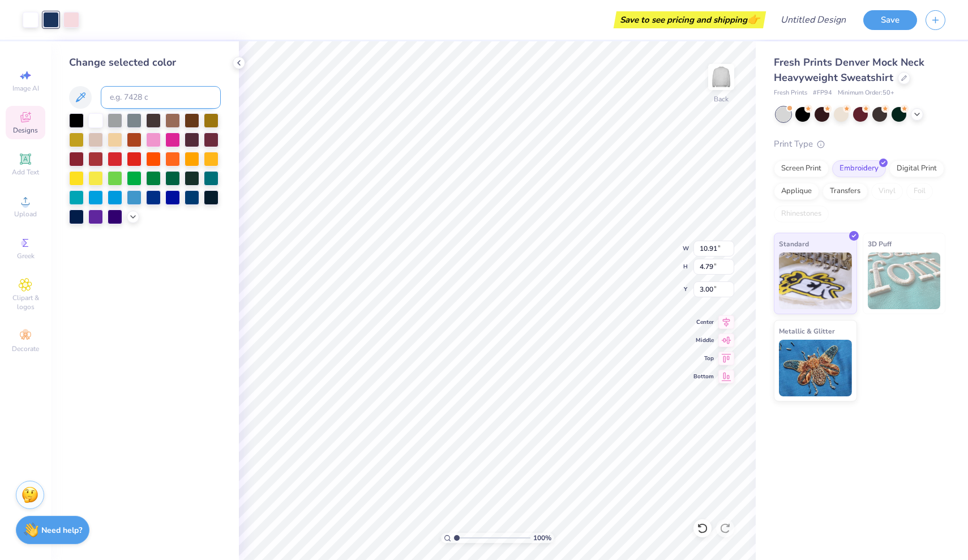 This screenshot has width=968, height=560. Describe the element at coordinates (542, 538) in the screenshot. I see `span: 100 %` at that location.